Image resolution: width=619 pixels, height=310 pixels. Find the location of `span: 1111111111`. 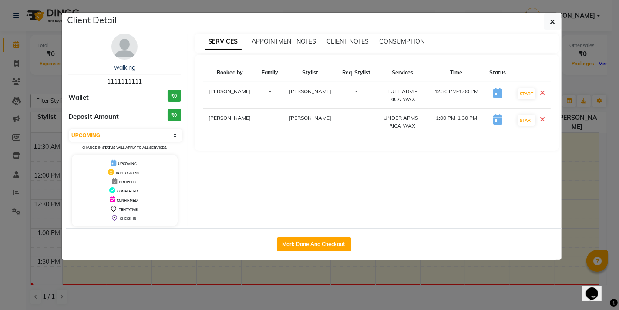

span: 1111111111 is located at coordinates (125, 81).